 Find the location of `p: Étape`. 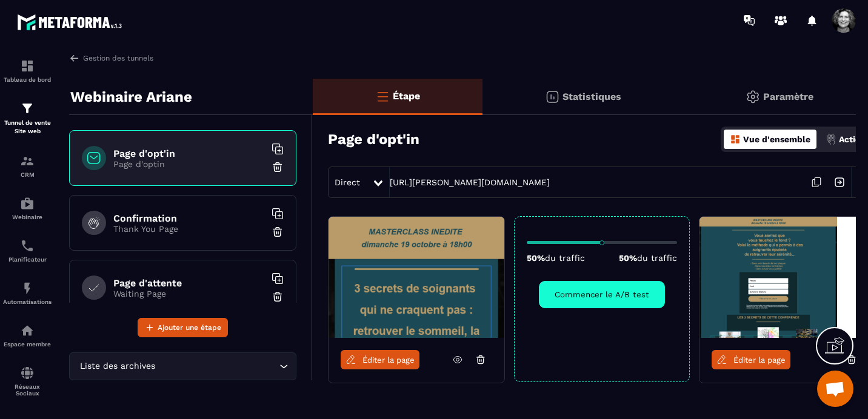

p: Étape is located at coordinates (406, 96).